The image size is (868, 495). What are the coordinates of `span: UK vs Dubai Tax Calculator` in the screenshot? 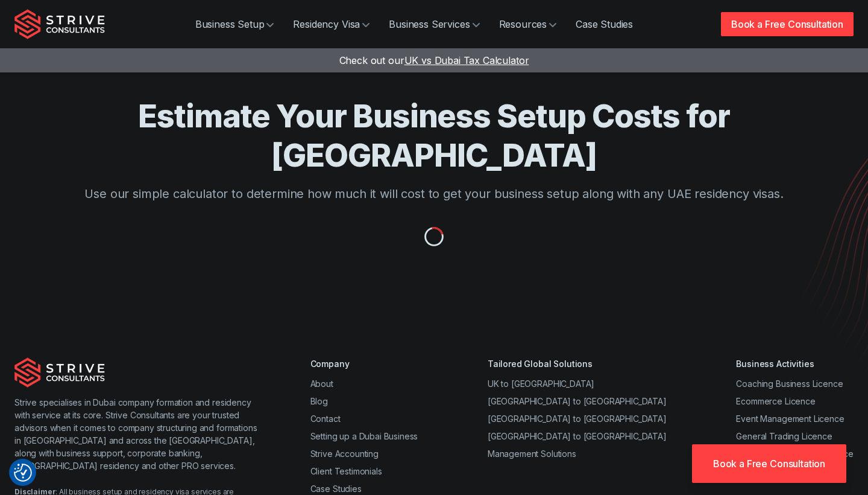 It's located at (466, 61).